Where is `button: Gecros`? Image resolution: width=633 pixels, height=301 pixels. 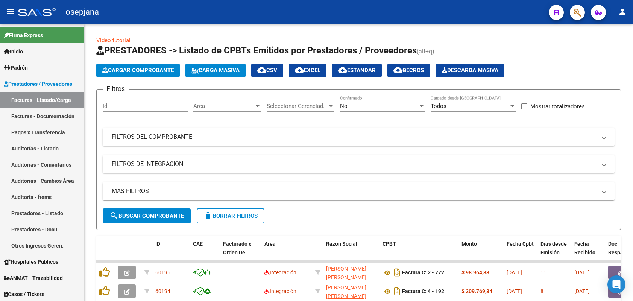 button: Gecros is located at coordinates (409, 70).